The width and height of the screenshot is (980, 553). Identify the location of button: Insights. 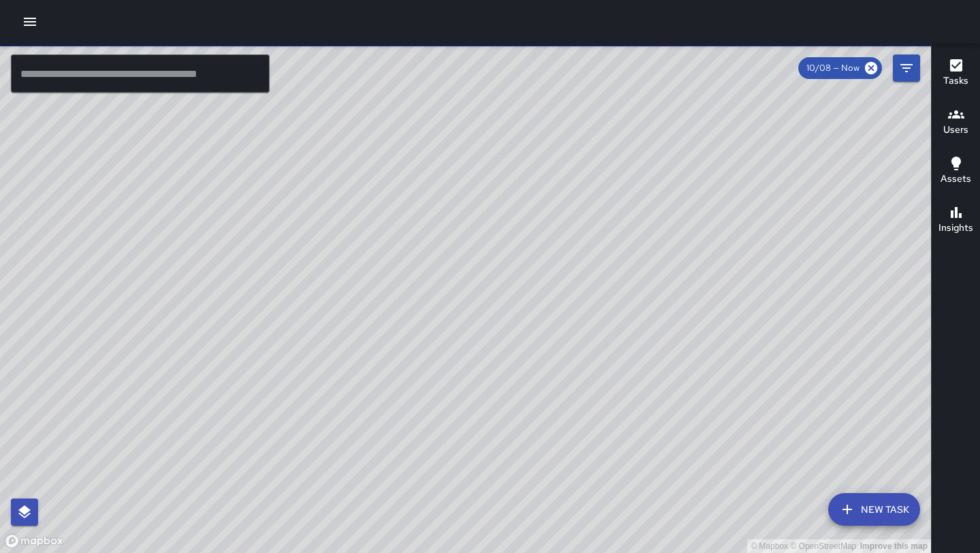
(956, 221).